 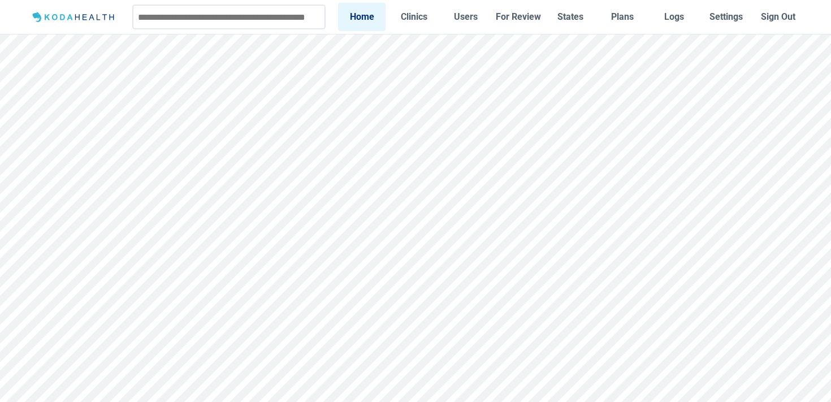 What do you see at coordinates (622, 16) in the screenshot?
I see `a: Plans` at bounding box center [622, 16].